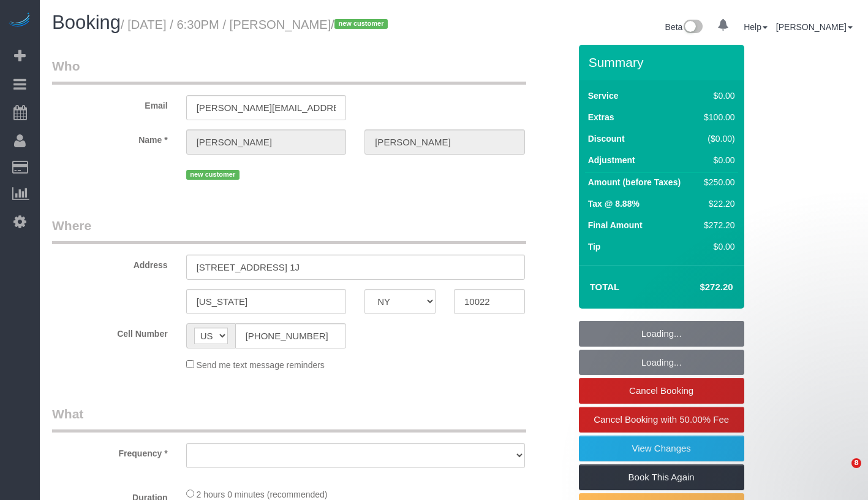  I want to click on input: Cell Number, so click(291, 336).